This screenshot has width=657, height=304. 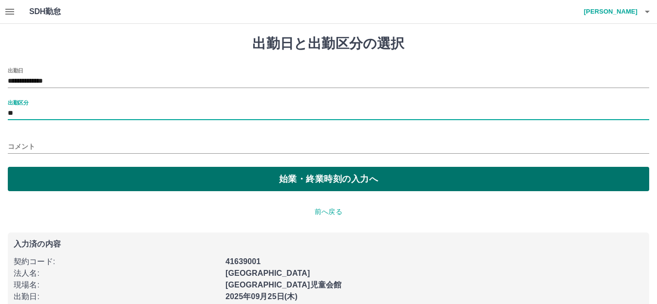 What do you see at coordinates (243, 261) in the screenshot?
I see `b: 41639001` at bounding box center [243, 261].